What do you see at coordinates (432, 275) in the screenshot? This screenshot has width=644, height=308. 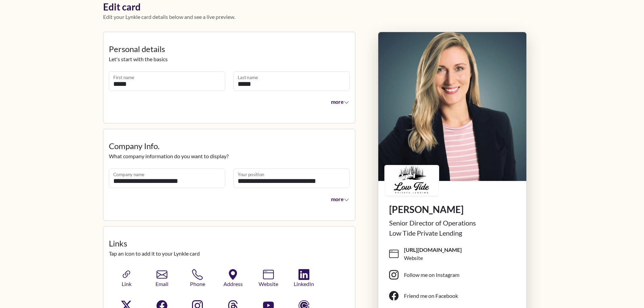 I see `div: Follow me on Instagram` at bounding box center [432, 275].